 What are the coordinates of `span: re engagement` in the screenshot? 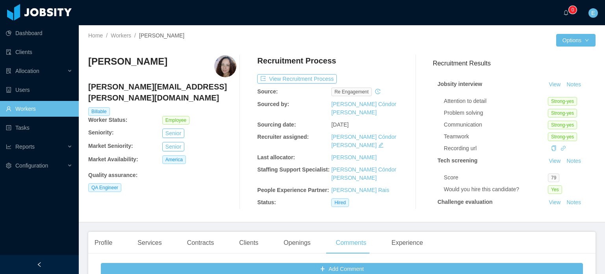 It's located at (351, 92).